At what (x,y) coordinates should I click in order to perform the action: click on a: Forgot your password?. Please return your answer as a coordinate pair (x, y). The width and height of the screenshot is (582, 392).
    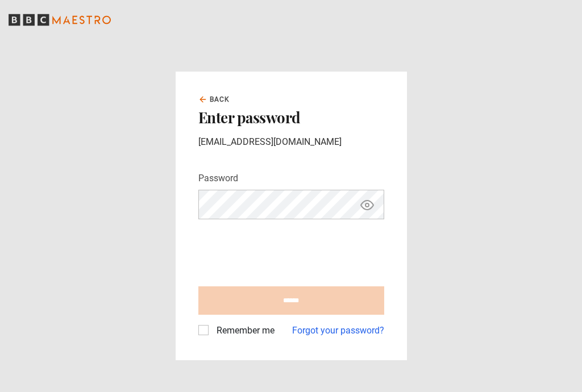
    Looking at the image, I should click on (338, 330).